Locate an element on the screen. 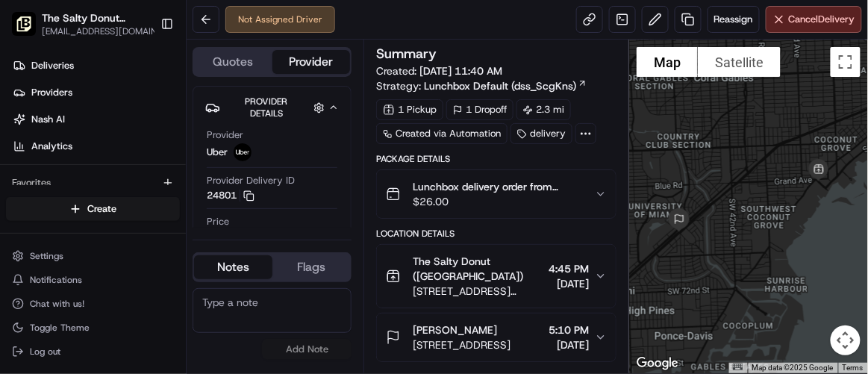 The height and width of the screenshot is (374, 868). button: Reassign is located at coordinates (734, 19).